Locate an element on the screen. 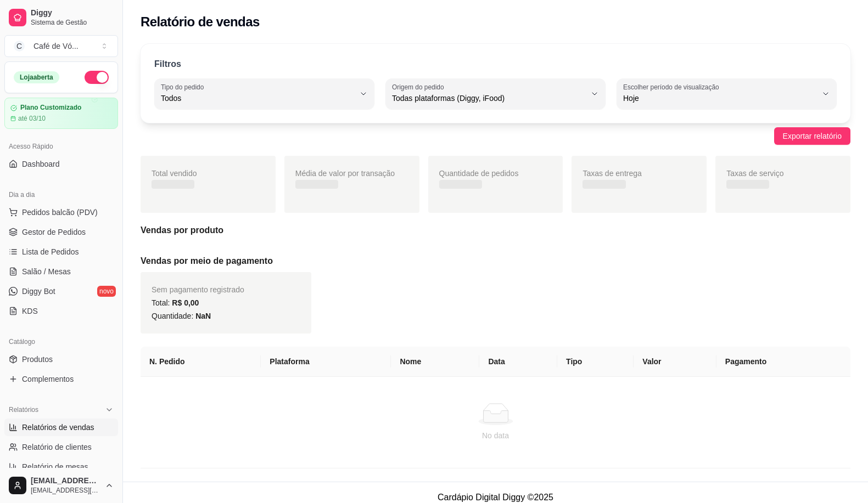 The width and height of the screenshot is (868, 503). th: Tipo is located at coordinates (595, 362).